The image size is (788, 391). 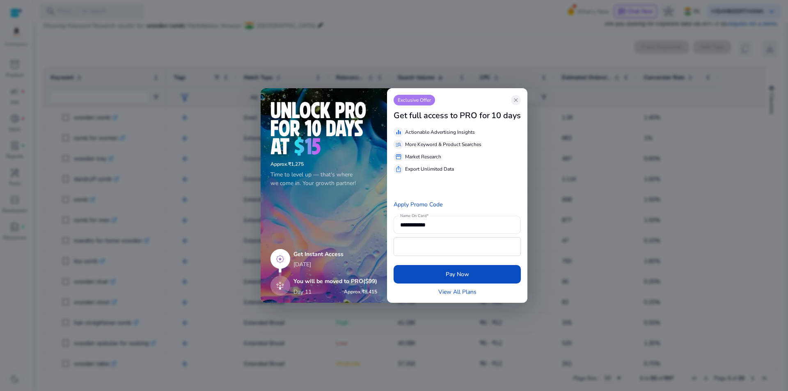 What do you see at coordinates (423, 157) in the screenshot?
I see `p: Market Research` at bounding box center [423, 157].